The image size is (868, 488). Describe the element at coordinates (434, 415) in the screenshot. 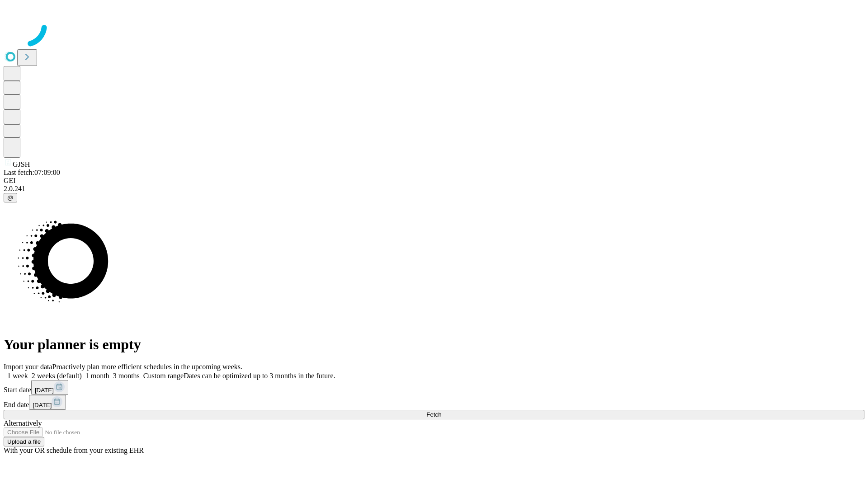

I see `button: Fetch` at that location.